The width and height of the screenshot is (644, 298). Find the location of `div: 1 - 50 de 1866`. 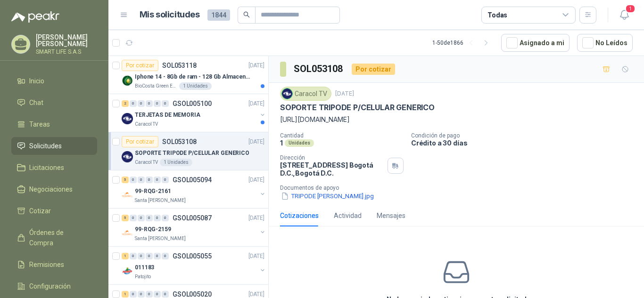

div: 1 - 50 de 1866 is located at coordinates (463, 43).